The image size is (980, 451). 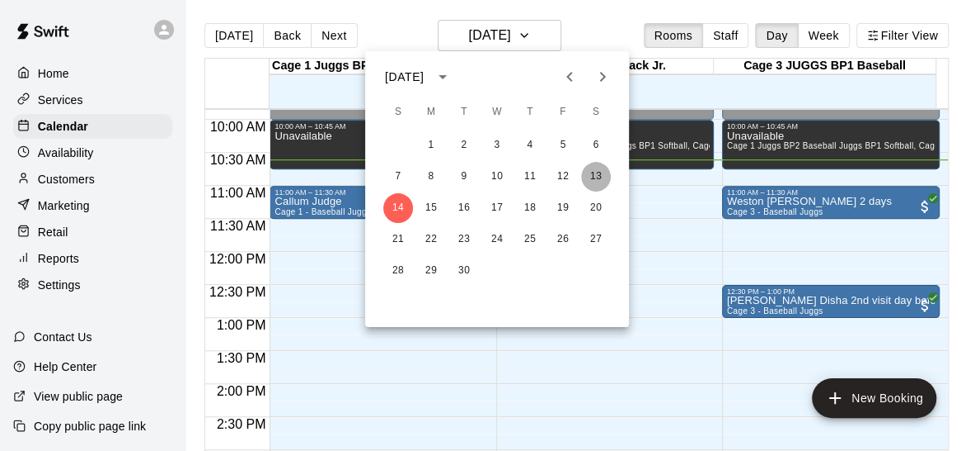 I want to click on button: 15, so click(x=432, y=208).